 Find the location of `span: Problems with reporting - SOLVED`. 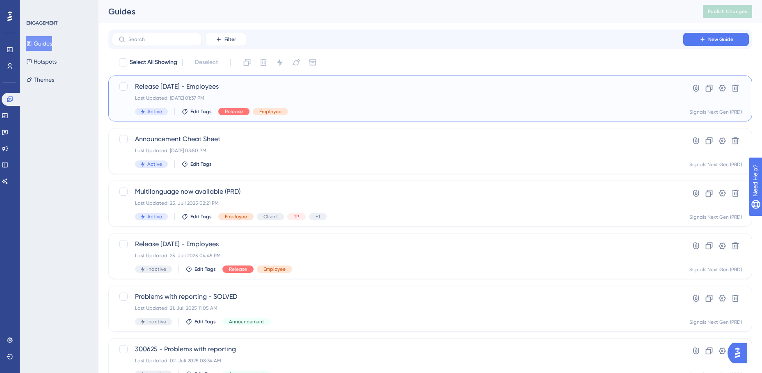

span: Problems with reporting - SOLVED is located at coordinates (397, 297).